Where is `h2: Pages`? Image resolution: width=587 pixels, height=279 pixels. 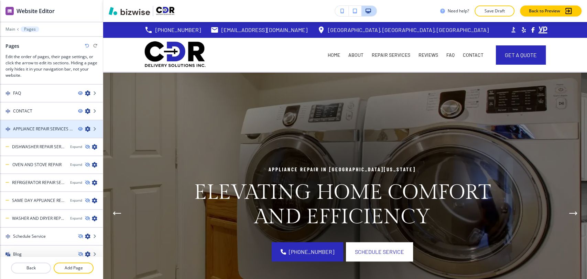
h2: Pages is located at coordinates (12, 46).